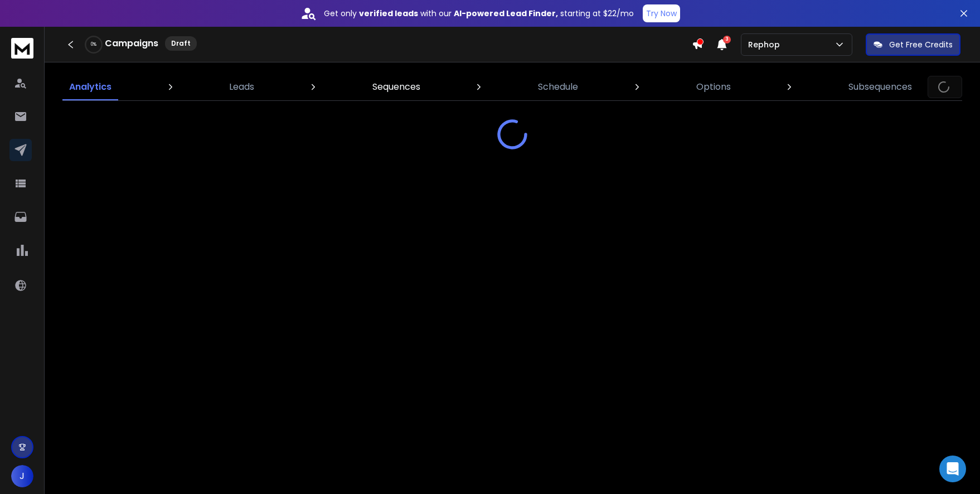  Describe the element at coordinates (714, 87) in the screenshot. I see `p: Options` at that location.